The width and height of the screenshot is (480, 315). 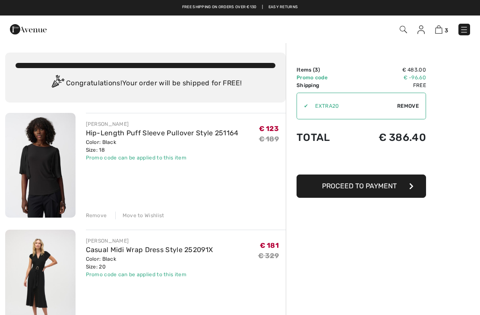 What do you see at coordinates (269, 139) in the screenshot?
I see `s: € 189` at bounding box center [269, 139].